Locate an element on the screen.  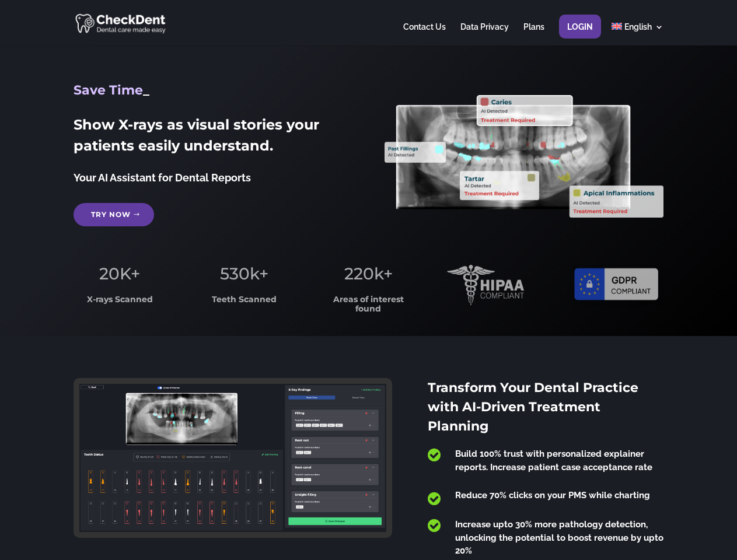
h3: Areas of interest found is located at coordinates (368, 307).